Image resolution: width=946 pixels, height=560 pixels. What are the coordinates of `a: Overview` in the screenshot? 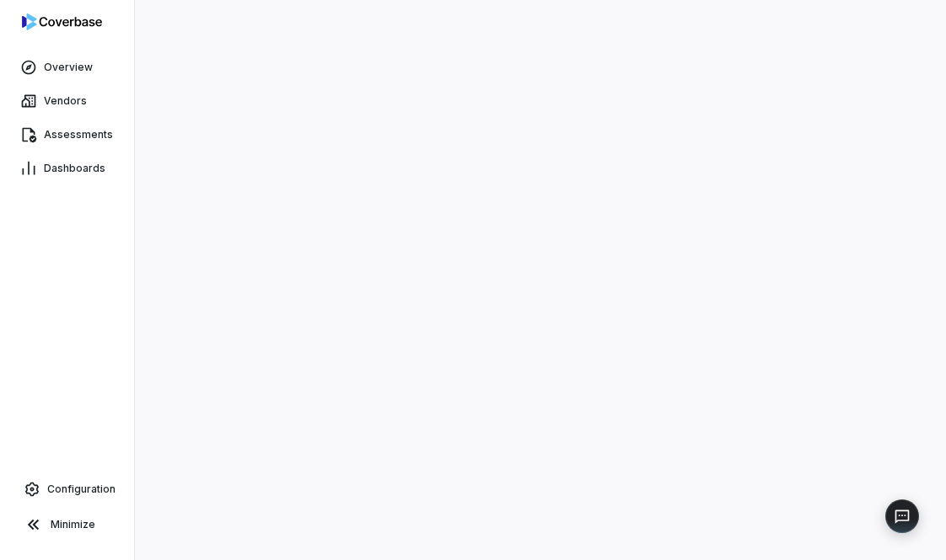 It's located at (67, 67).